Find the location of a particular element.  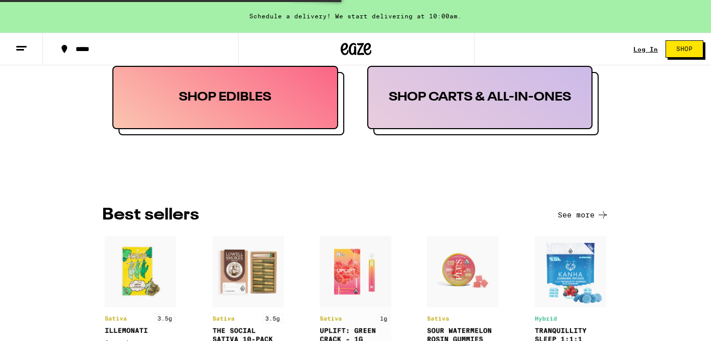

a: Log In is located at coordinates (645, 49).